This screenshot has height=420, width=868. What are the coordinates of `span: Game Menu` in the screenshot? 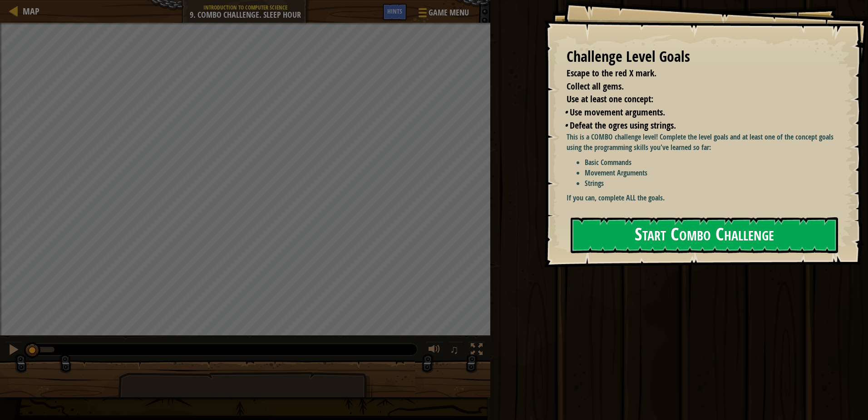 It's located at (448, 13).